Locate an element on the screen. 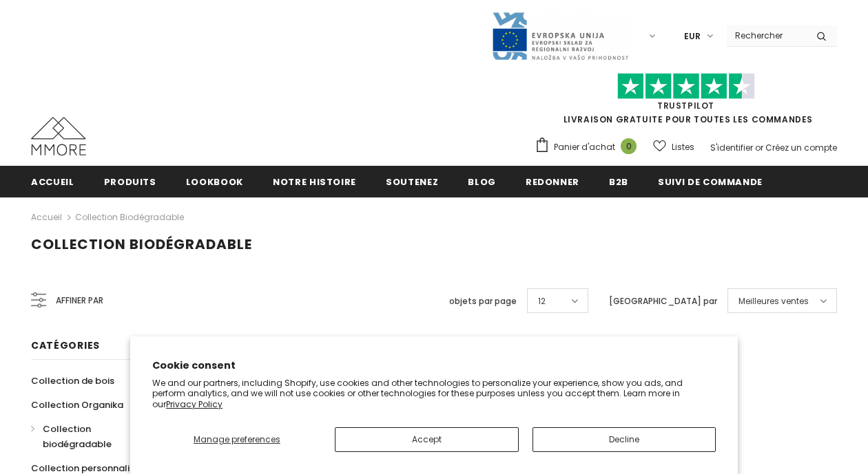 The width and height of the screenshot is (868, 474). span: 12 is located at coordinates (542, 301).